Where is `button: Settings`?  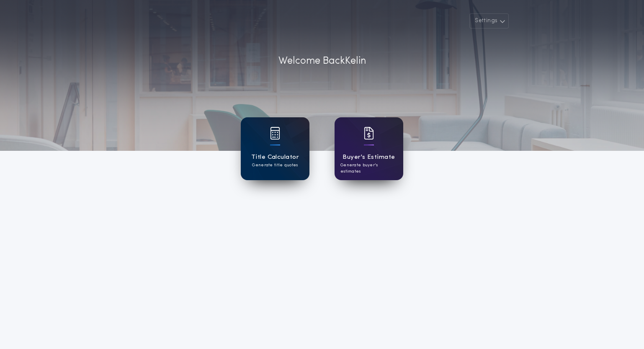 button: Settings is located at coordinates (489, 21).